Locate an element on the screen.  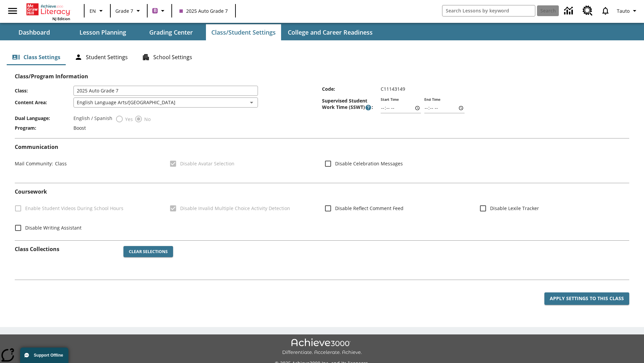
span: Grade 7 is located at coordinates (124, 11).